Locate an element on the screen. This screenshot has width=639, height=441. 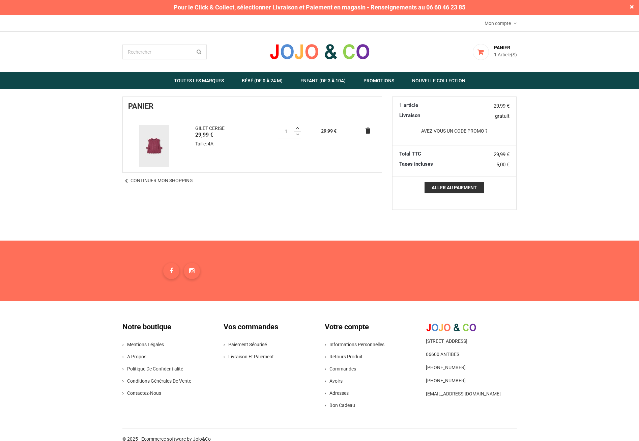
span: 1 is located at coordinates (495, 55).